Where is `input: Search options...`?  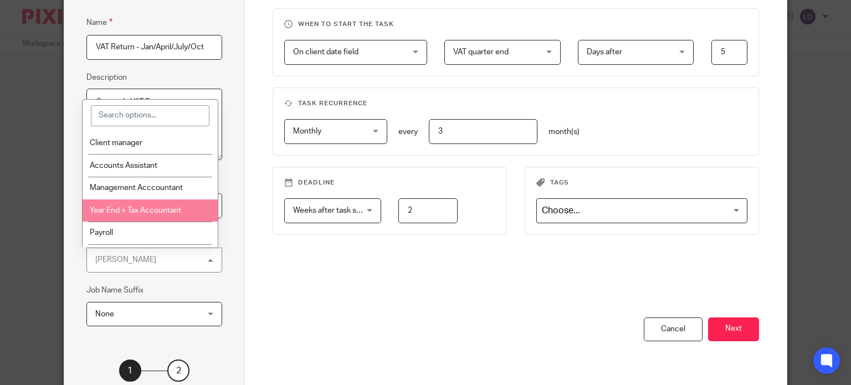
input: Search options... is located at coordinates (150, 116).